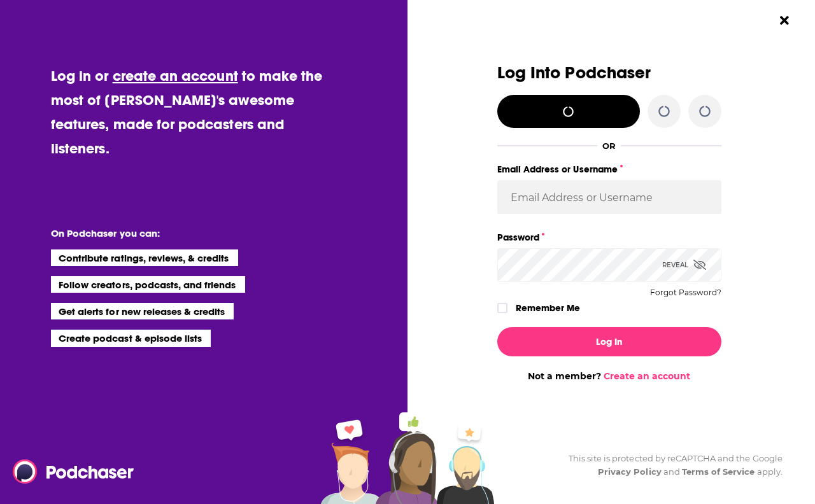 The image size is (815, 504). Describe the element at coordinates (784, 20) in the screenshot. I see `button: Close Button` at that location.